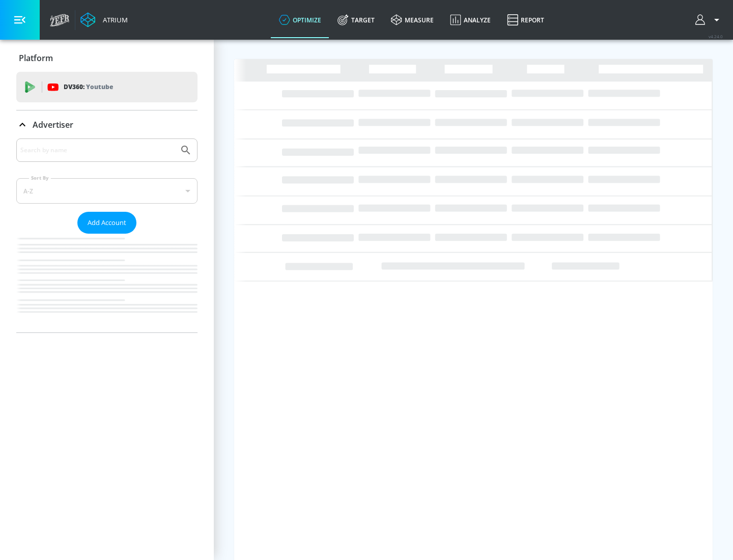  What do you see at coordinates (107, 223) in the screenshot?
I see `span: Add Account` at bounding box center [107, 223].